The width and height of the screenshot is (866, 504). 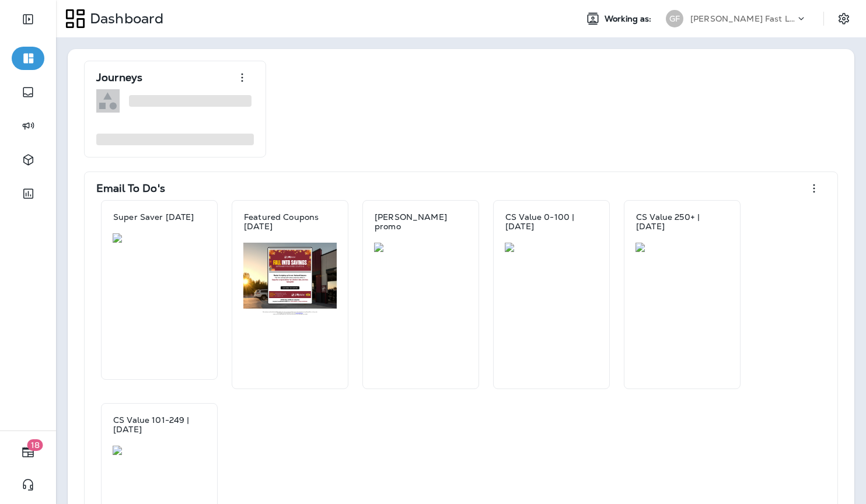 What do you see at coordinates (28, 19) in the screenshot?
I see `button: Expand Sidebar` at bounding box center [28, 19].